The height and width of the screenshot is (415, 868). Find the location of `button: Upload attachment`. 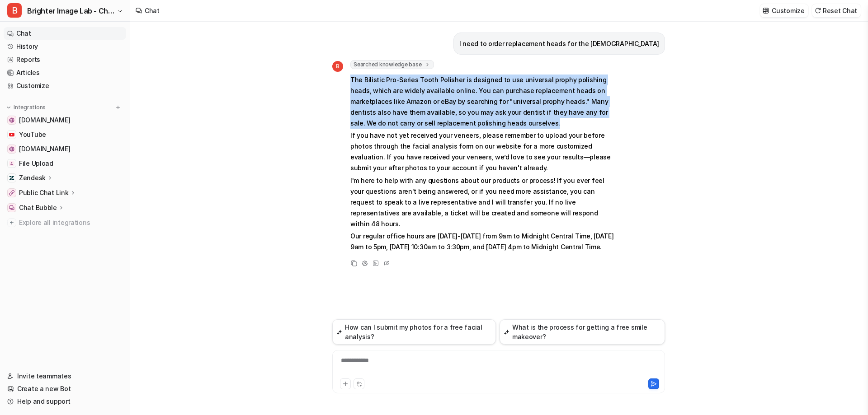

button: Upload attachment is located at coordinates (17, 299).